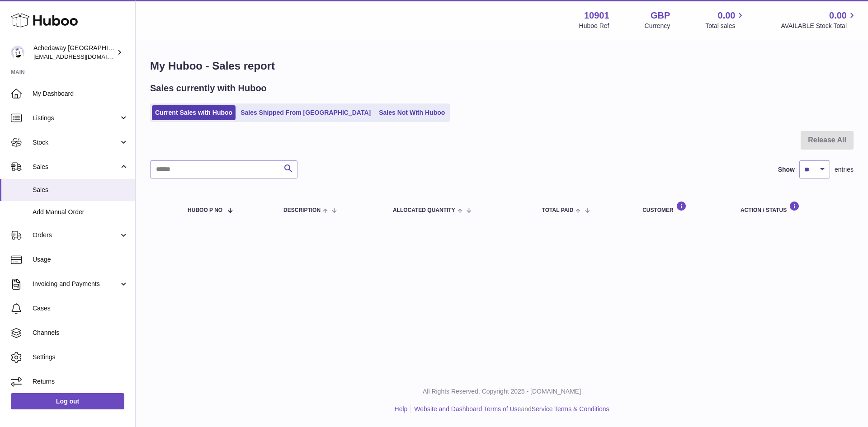 The width and height of the screenshot is (868, 427). I want to click on a: Sales Not With Huboo, so click(412, 113).